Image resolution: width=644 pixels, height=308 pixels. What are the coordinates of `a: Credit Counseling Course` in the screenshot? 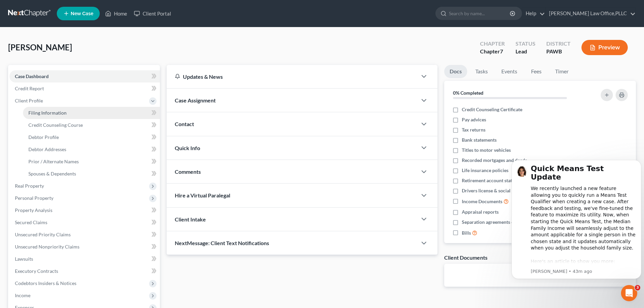 It's located at (91, 125).